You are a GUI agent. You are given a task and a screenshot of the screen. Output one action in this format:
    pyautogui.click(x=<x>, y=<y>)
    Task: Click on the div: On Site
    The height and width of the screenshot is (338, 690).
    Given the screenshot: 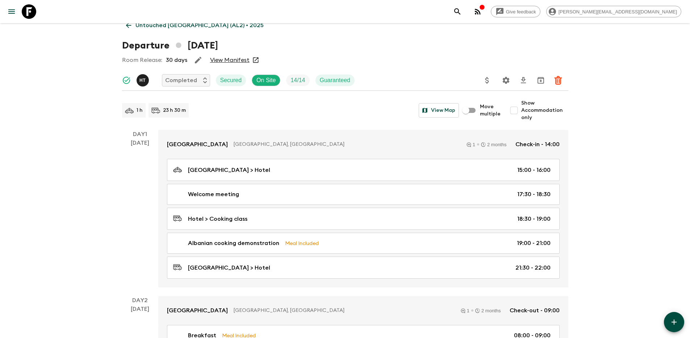 What is the action you would take?
    pyautogui.click(x=266, y=80)
    